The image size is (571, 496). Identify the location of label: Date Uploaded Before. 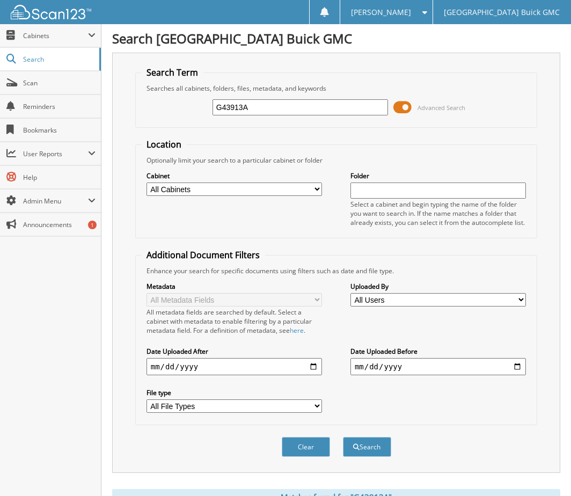
(438, 351).